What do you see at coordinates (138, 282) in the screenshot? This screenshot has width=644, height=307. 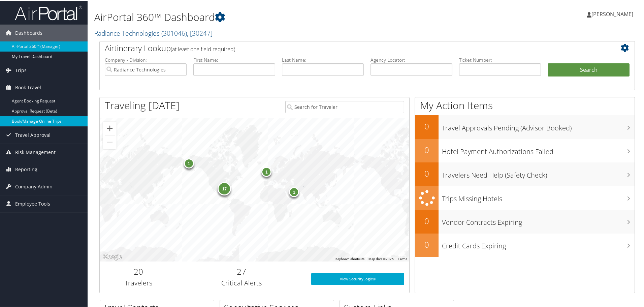 I see `h3: Travelers` at bounding box center [138, 282].